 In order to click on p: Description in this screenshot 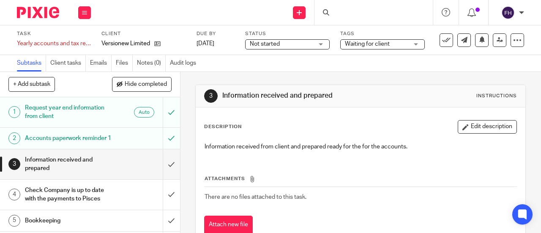, I will do `click(223, 127)`.